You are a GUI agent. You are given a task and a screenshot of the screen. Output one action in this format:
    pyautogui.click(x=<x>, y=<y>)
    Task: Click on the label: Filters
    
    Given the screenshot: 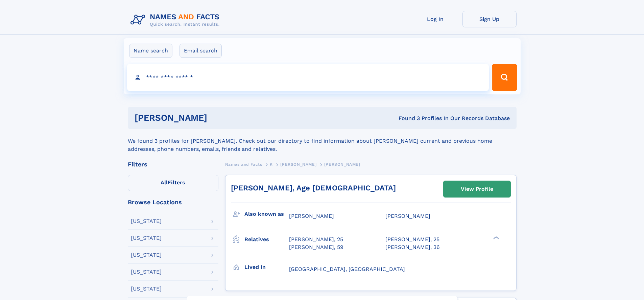 What is the action you would take?
    pyautogui.click(x=173, y=183)
    